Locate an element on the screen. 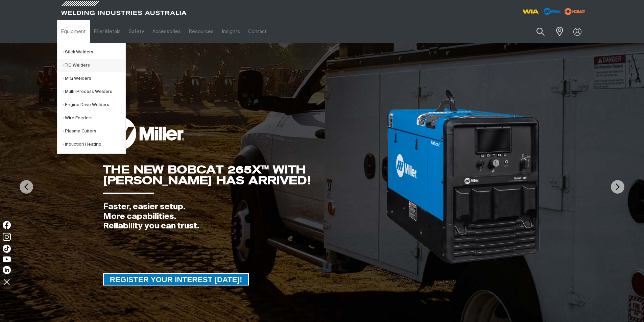  a: Insights is located at coordinates (231, 32).